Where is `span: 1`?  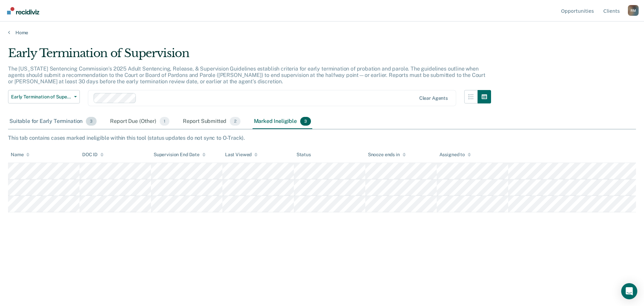 span: 1 is located at coordinates (164, 121).